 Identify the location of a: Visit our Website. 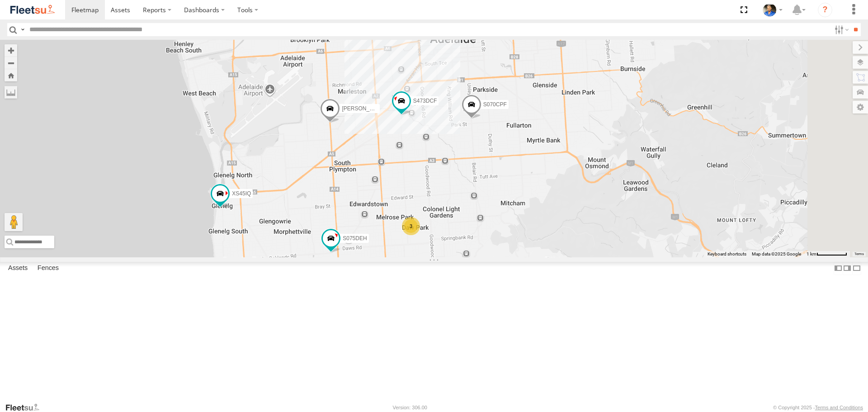
(26, 408).